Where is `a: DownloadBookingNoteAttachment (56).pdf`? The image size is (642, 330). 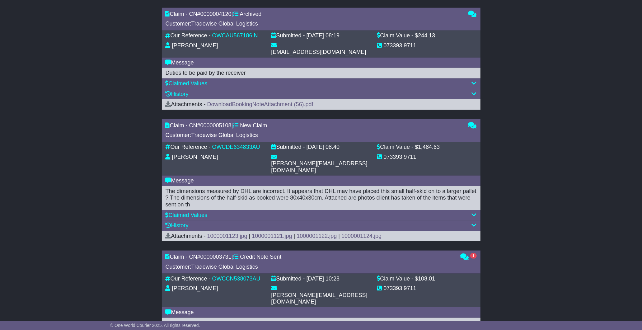 a: DownloadBookingNoteAttachment (56).pdf is located at coordinates (260, 104).